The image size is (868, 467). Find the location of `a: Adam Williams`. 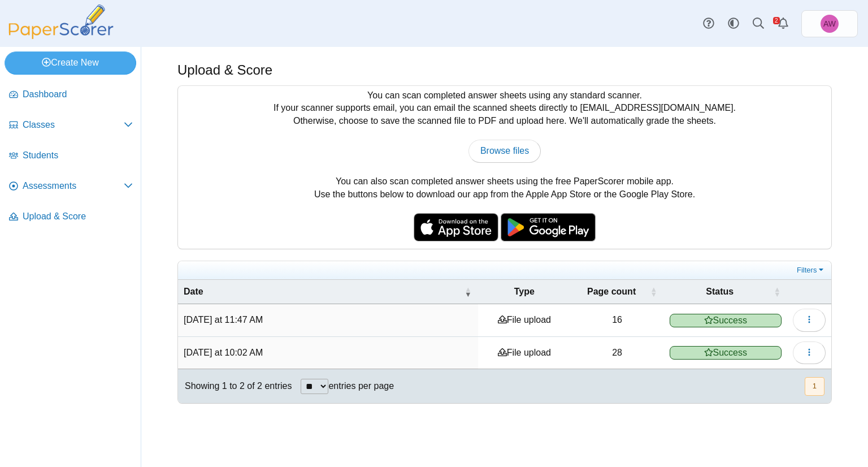

a: Adam Williams is located at coordinates (829, 24).